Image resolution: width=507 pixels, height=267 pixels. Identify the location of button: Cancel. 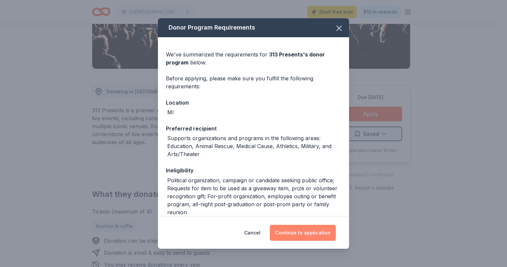
(252, 233).